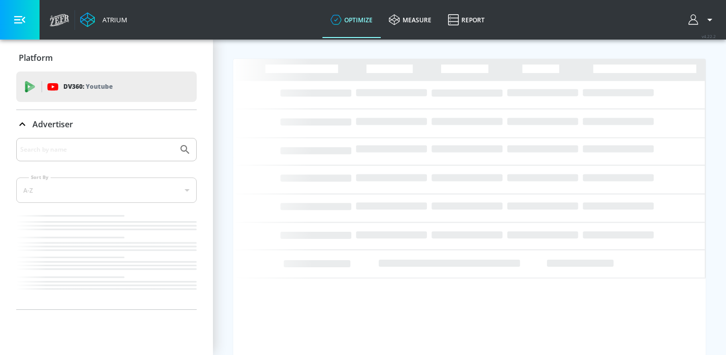 The height and width of the screenshot is (355, 726). Describe the element at coordinates (113, 20) in the screenshot. I see `div: Atrium` at that location.